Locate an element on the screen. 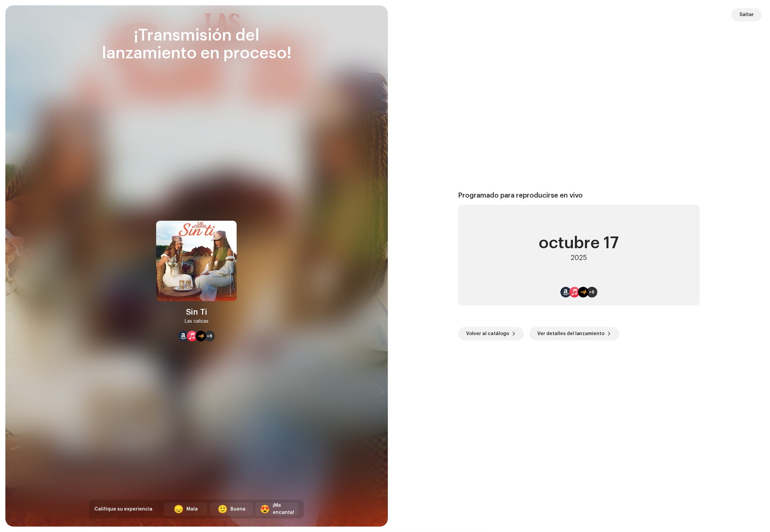 The image size is (770, 532). span: Ver detalles del lanzamiento is located at coordinates (571, 334).